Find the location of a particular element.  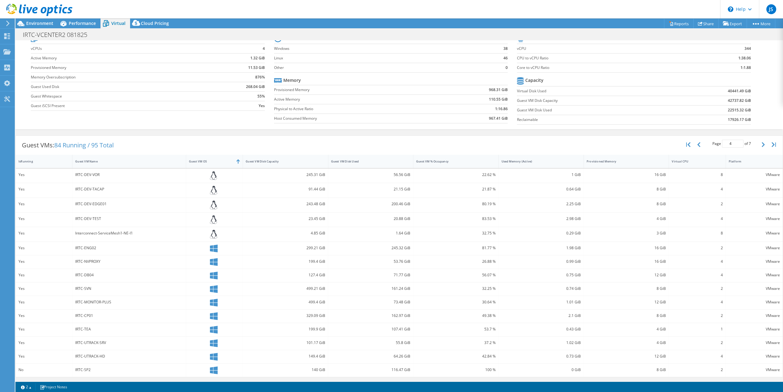

label: Guest Used Disk is located at coordinates (120, 87).